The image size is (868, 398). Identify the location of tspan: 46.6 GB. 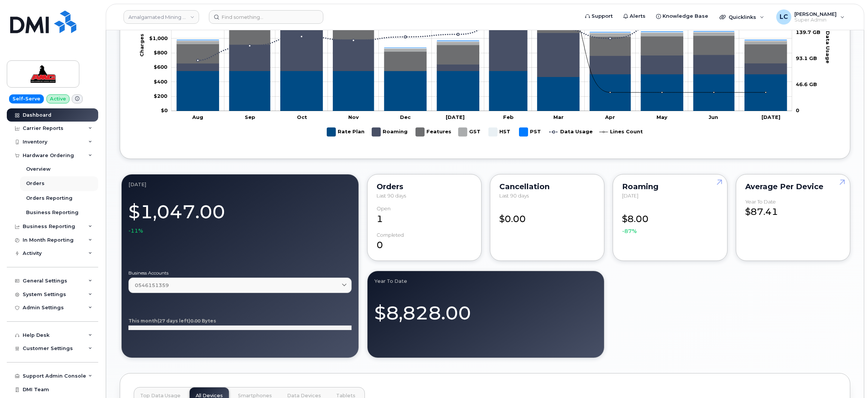
(806, 84).